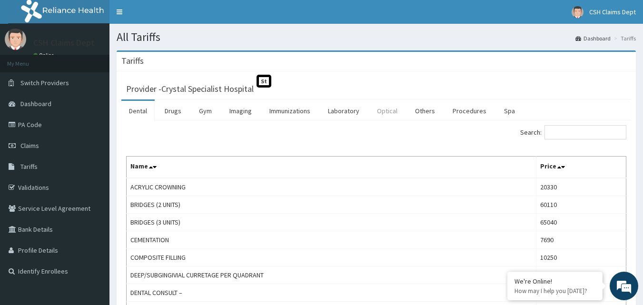 The width and height of the screenshot is (643, 305). Describe the element at coordinates (581, 222) in the screenshot. I see `td: 65040` at that location.